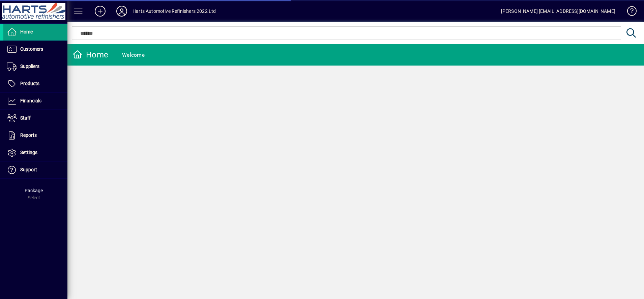 The height and width of the screenshot is (299, 644). What do you see at coordinates (35, 84) in the screenshot?
I see `a: Products` at bounding box center [35, 84].